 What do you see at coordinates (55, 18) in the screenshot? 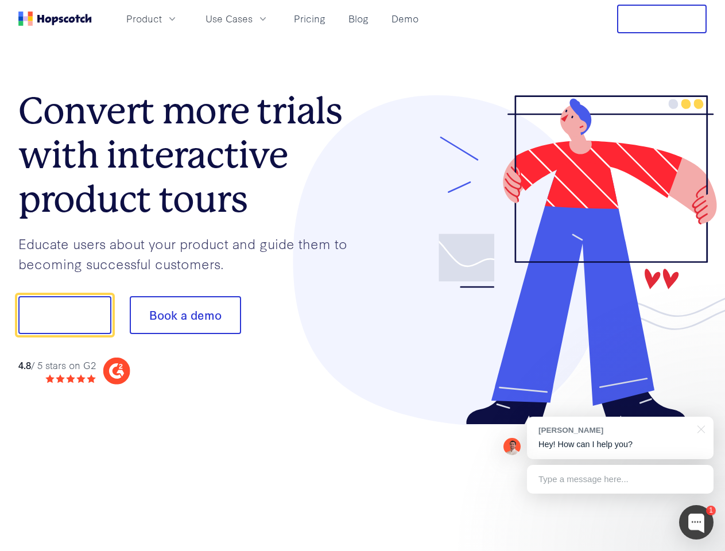
I see `a: Home` at bounding box center [55, 18].